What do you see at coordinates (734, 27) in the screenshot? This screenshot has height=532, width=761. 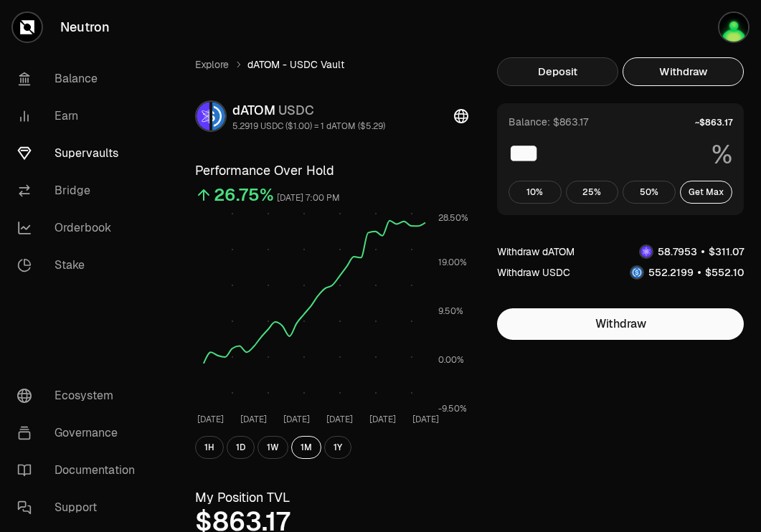 I see `img: Atom Staking` at bounding box center [734, 27].